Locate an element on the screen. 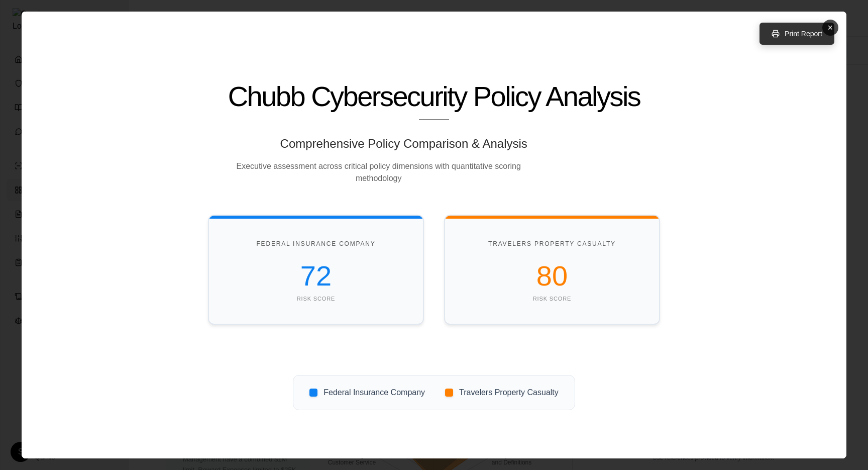  div: 72 is located at coordinates (316, 276).